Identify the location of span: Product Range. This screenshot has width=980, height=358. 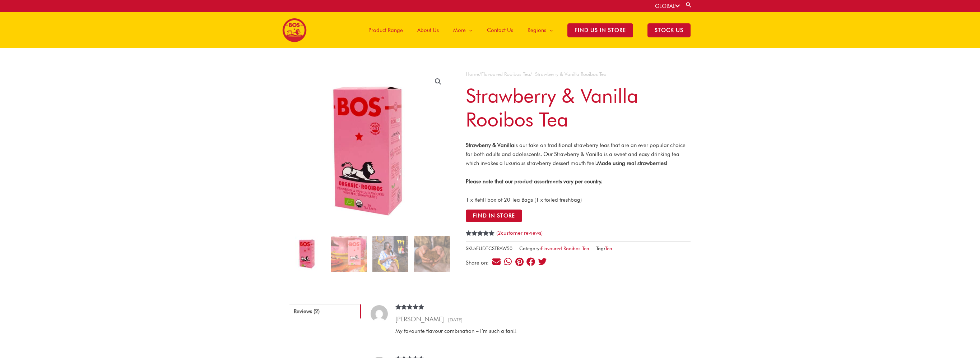
(386, 30).